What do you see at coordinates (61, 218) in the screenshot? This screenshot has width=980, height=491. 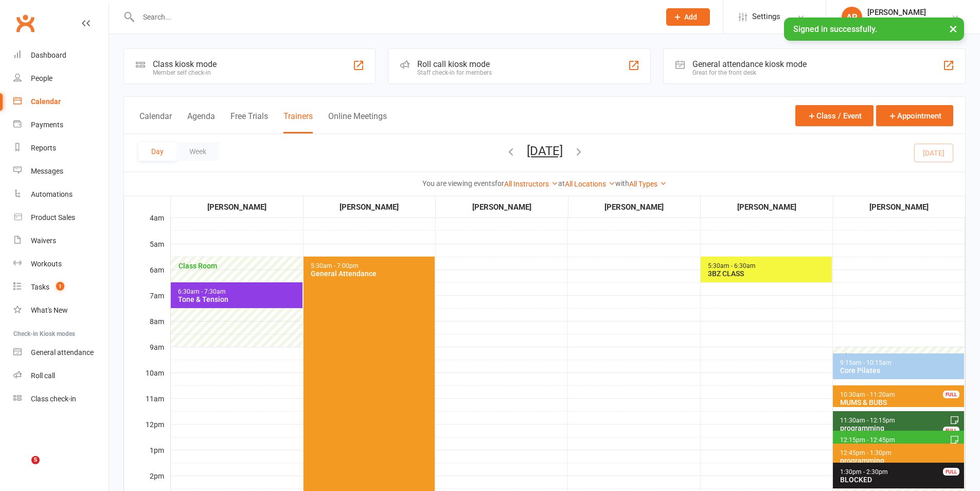 I see `a: Product Sales` at bounding box center [61, 218].